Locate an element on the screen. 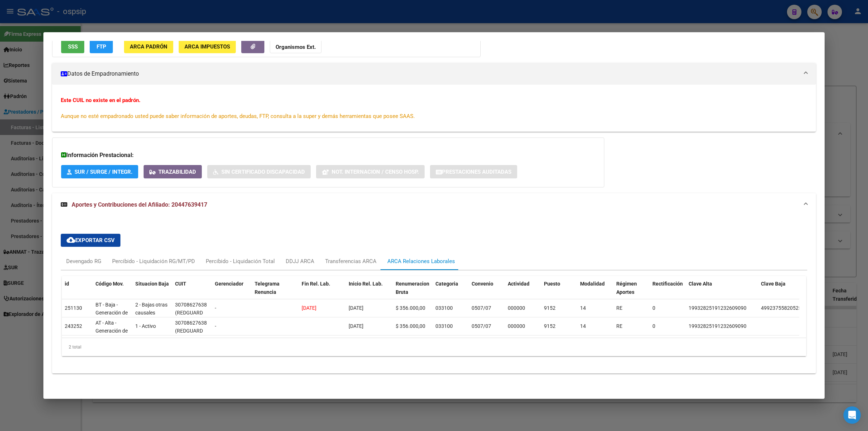  button: ARCA Padrón is located at coordinates (149, 46).